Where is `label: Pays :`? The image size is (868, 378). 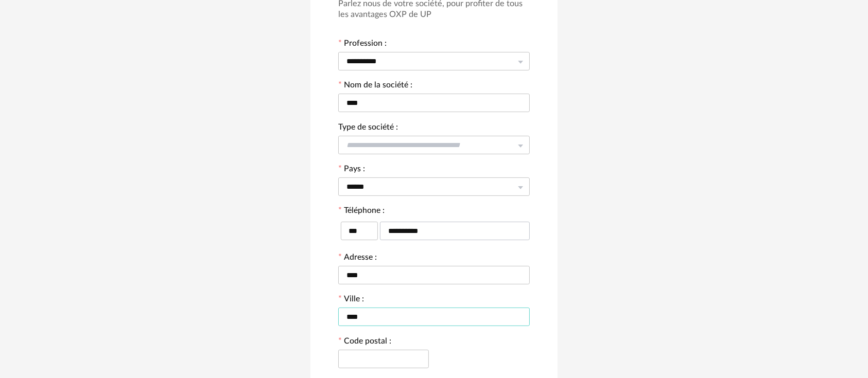
label: Pays : is located at coordinates (351, 170).